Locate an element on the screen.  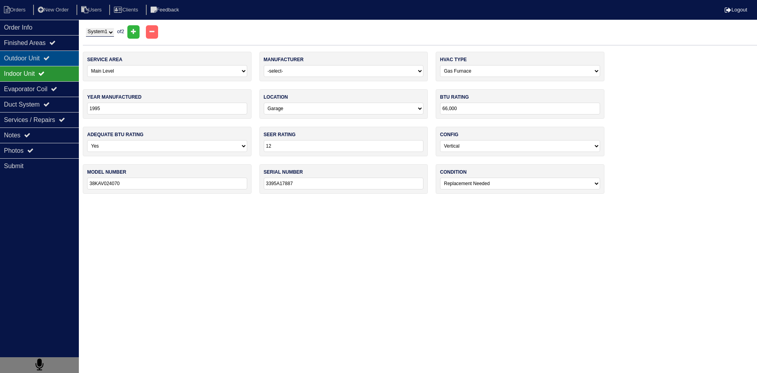
label: location is located at coordinates (276, 97).